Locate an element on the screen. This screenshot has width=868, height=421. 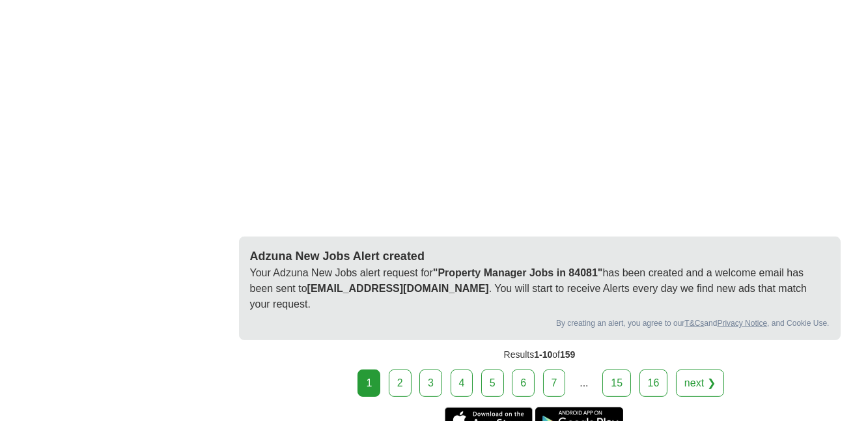
a: T&Cs is located at coordinates (694, 323).